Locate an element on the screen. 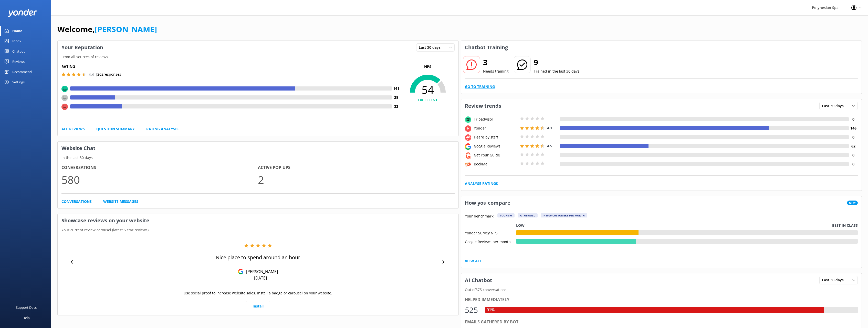  p: 580 is located at coordinates (159, 179).